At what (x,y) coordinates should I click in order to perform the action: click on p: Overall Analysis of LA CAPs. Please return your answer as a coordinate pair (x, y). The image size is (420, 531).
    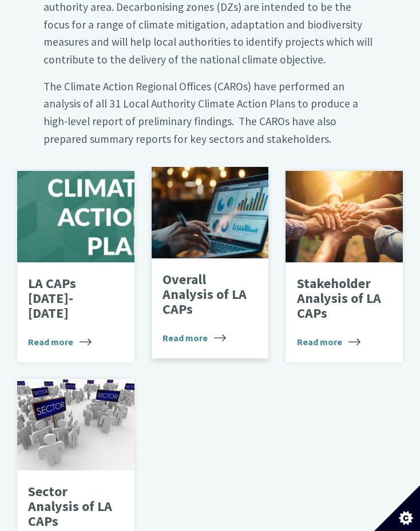
    Looking at the image, I should click on (205, 294).